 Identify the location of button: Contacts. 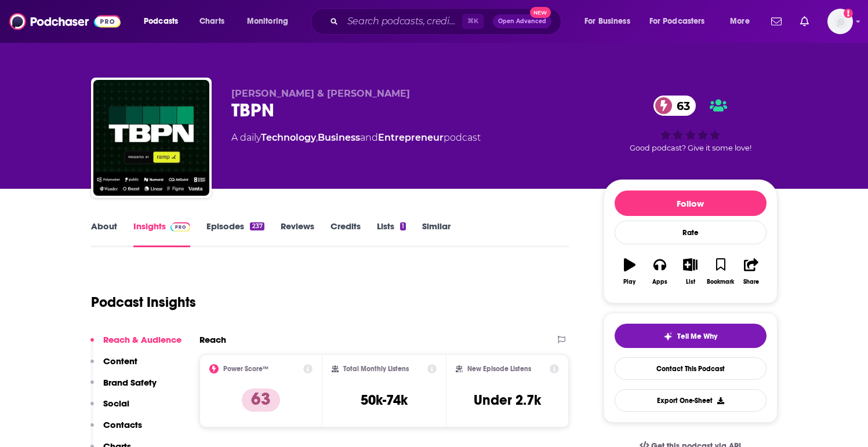
(116, 430).